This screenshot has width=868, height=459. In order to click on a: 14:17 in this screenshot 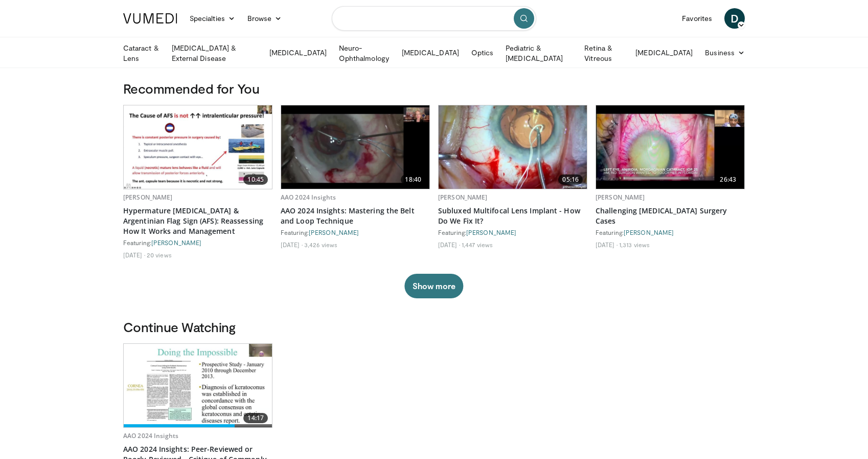, I will do `click(198, 385)`.